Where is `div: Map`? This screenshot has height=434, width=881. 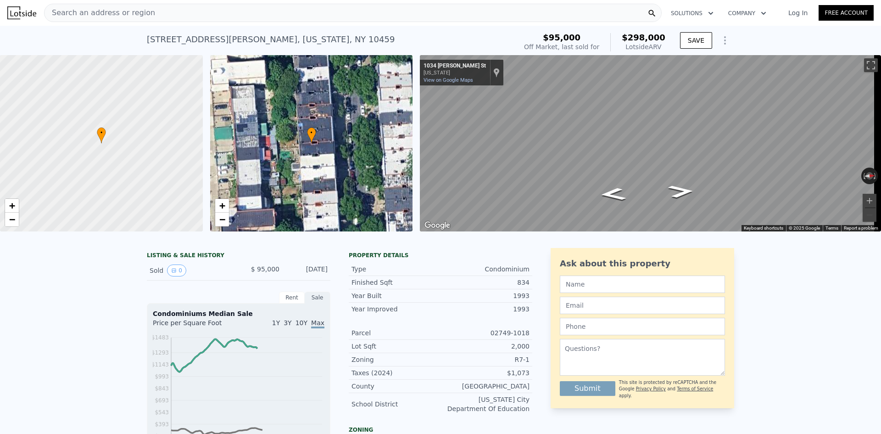 div: Map is located at coordinates (651, 143).